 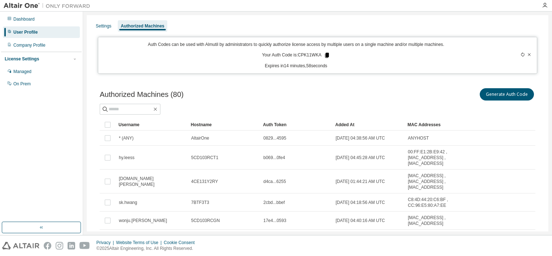 I want to click on div: Privacy, so click(x=106, y=242).